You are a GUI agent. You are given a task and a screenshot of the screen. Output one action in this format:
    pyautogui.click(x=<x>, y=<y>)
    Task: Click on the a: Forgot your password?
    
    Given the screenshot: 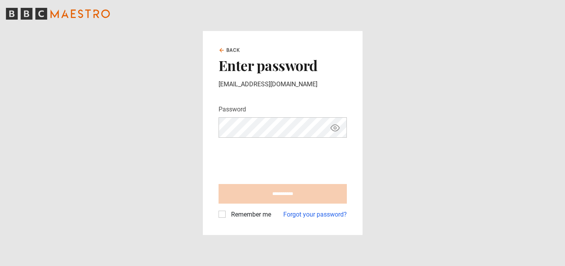 What is the action you would take?
    pyautogui.click(x=315, y=215)
    